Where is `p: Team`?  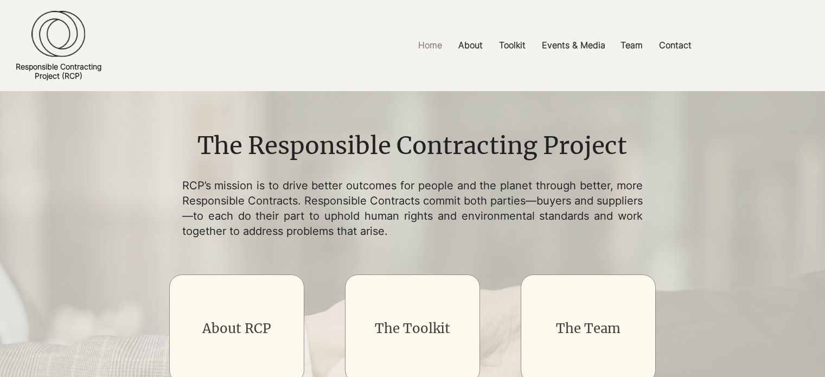 p: Team is located at coordinates (631, 45).